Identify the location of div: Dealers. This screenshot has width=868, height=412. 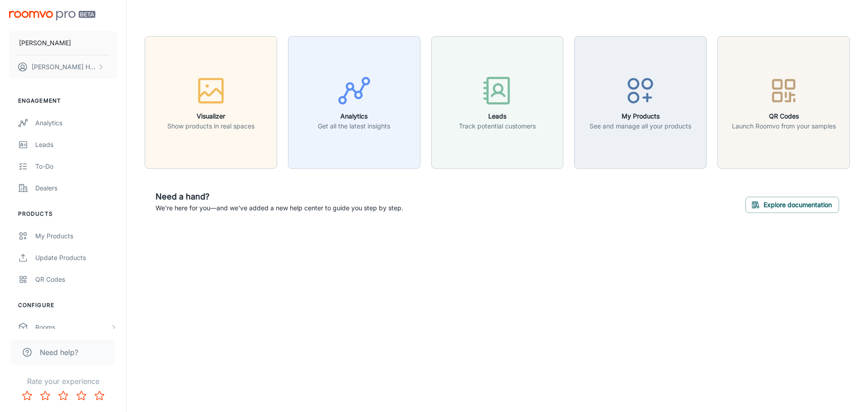
(76, 188).